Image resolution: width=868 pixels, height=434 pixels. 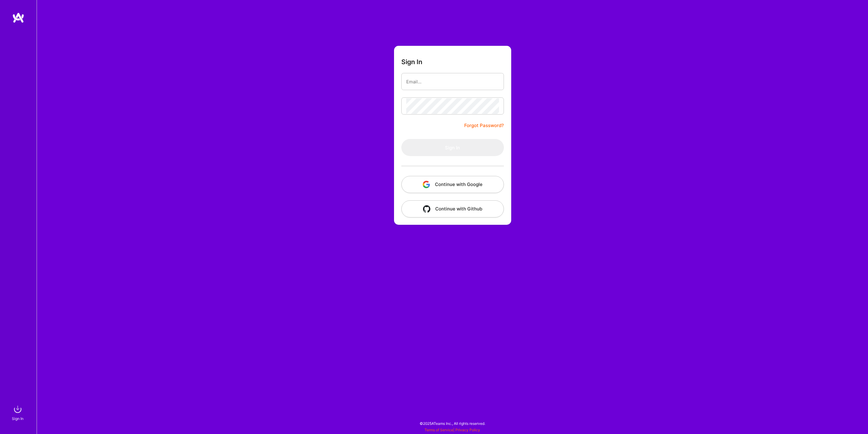 What do you see at coordinates (18, 409) in the screenshot?
I see `img: sign in` at bounding box center [18, 409].